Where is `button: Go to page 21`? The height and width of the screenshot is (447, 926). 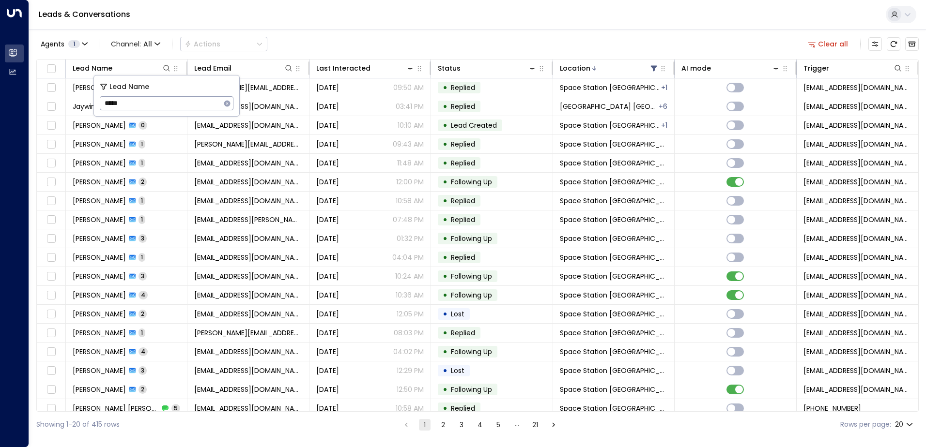 button: Go to page 21 is located at coordinates (535, 425).